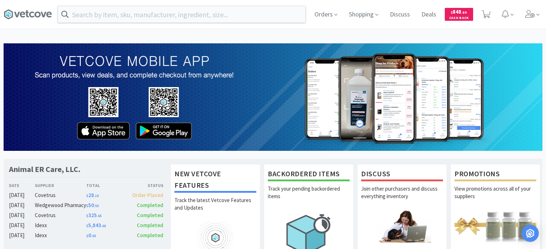  Describe the element at coordinates (94, 215) in the screenshot. I see `span: 325` at that location.